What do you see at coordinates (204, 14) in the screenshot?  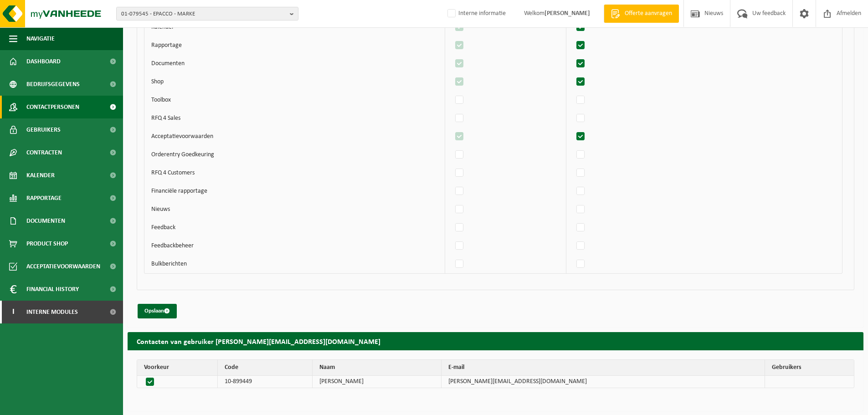 I see `span: 01-079545 - EPACCO - MARKE` at bounding box center [204, 14].